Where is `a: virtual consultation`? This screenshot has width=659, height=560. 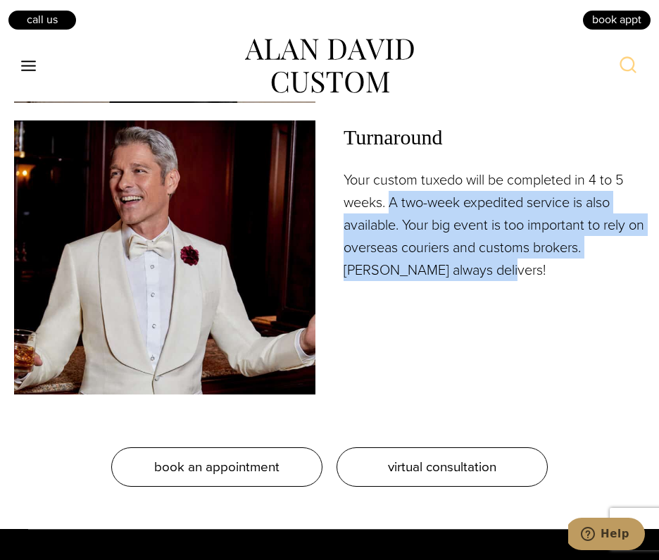
a: virtual consultation is located at coordinates (442, 467).